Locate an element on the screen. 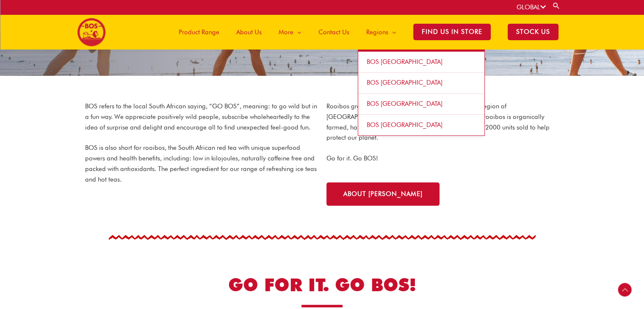 The image size is (644, 309). span: STOCK US is located at coordinates (533, 32).